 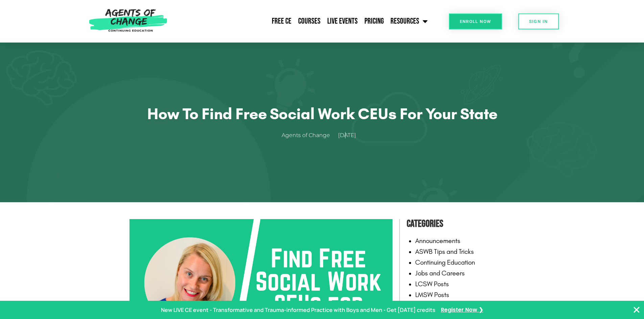 What do you see at coordinates (539, 21) in the screenshot?
I see `span: SIGN IN` at bounding box center [539, 21].